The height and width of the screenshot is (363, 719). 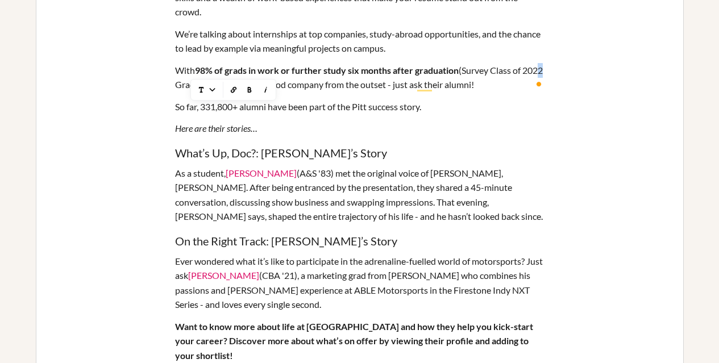 I want to click on i: Here are their stories…, so click(x=216, y=128).